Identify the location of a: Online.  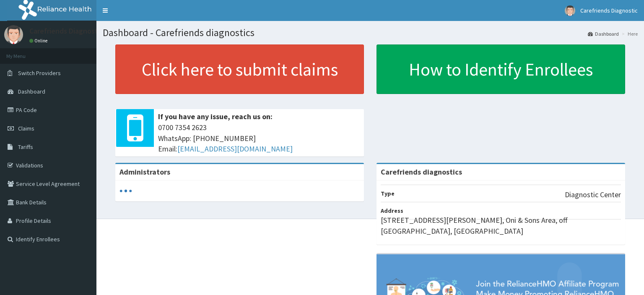
(39, 41).